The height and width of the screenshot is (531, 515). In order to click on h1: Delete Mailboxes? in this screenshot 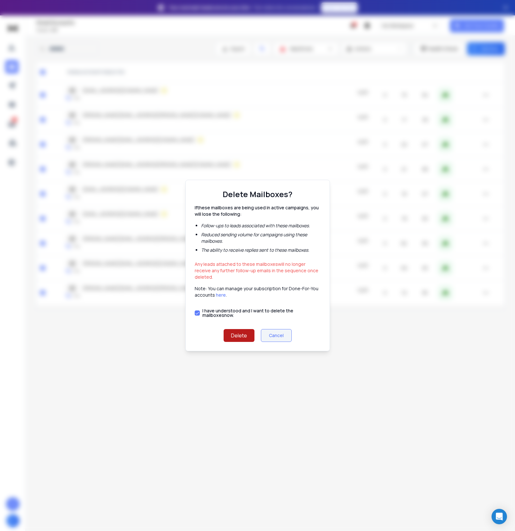, I will do `click(257, 194)`.